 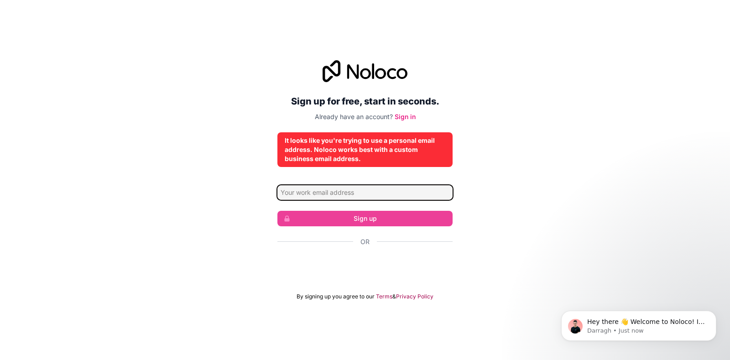 What do you see at coordinates (365, 150) in the screenshot?
I see `div: It looks like you're trying to use a personal email address. Noloco works best with a custom busi...` at bounding box center [365, 150].